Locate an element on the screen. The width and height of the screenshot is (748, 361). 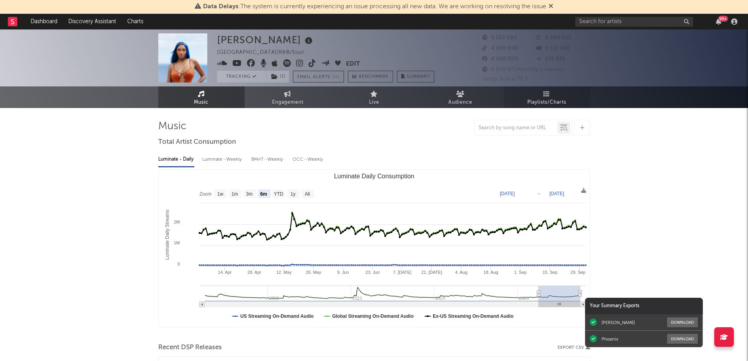
text: 2M is located at coordinates (176, 222).